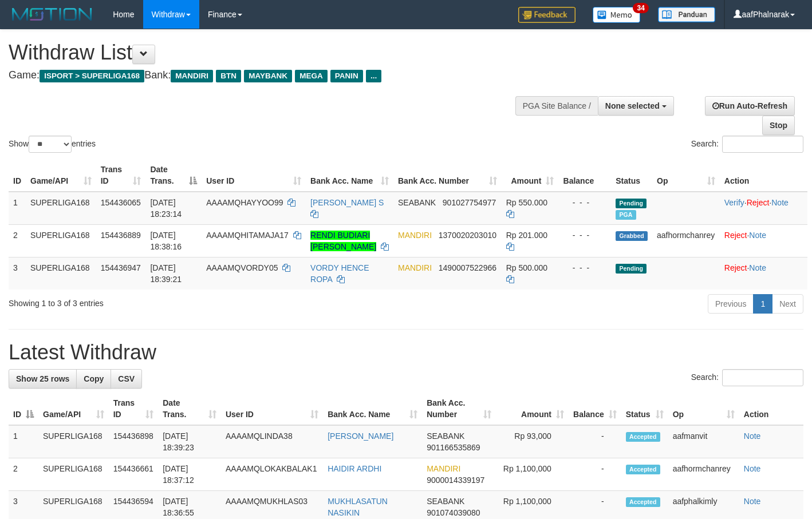 The width and height of the screenshot is (812, 519). I want to click on span: Marked by aafsengchandara, so click(625, 215).